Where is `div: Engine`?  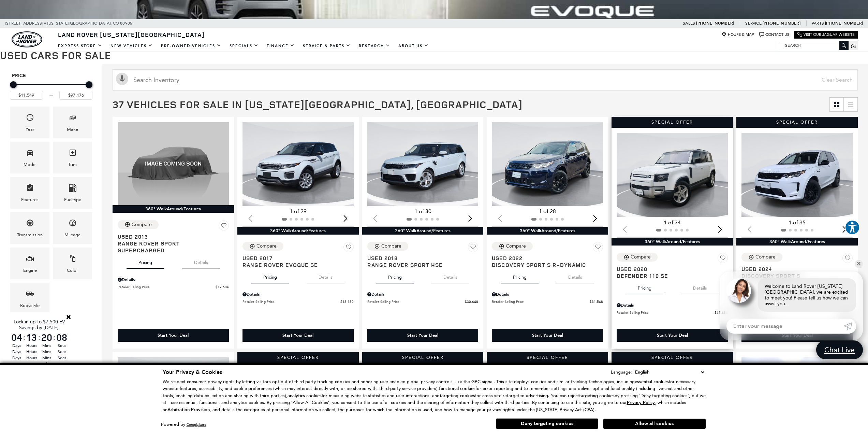 div: Engine is located at coordinates (31, 271).